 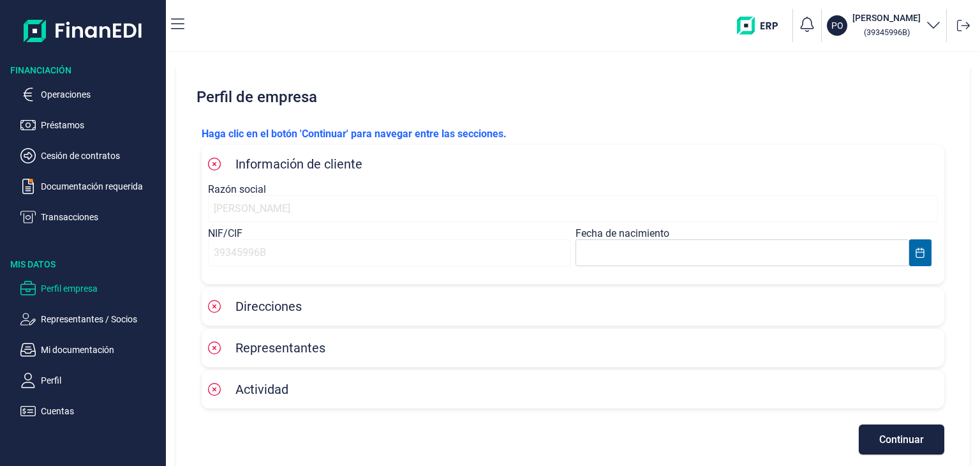 I want to click on p: Préstamos, so click(x=101, y=125).